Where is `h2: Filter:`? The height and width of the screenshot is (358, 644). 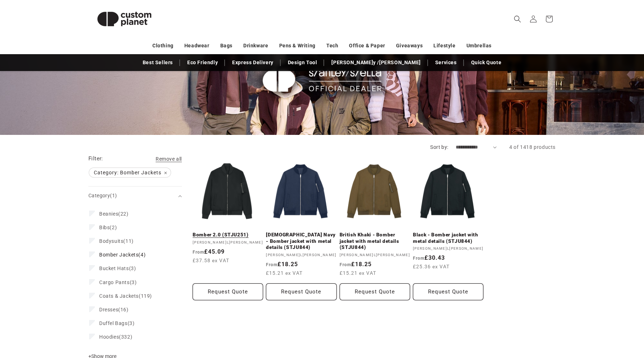 h2: Filter: is located at coordinates (96, 159).